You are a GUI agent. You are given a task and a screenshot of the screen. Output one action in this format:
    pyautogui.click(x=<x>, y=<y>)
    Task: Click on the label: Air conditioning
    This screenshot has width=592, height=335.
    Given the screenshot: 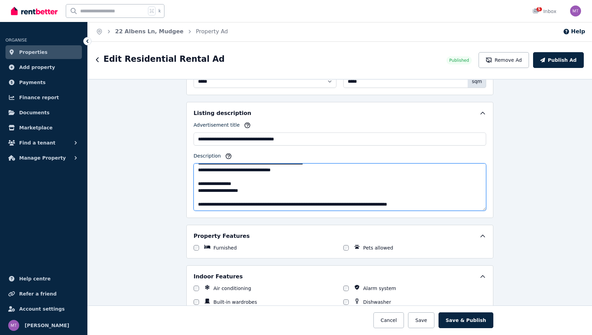 What is the action you would take?
    pyautogui.click(x=232, y=288)
    